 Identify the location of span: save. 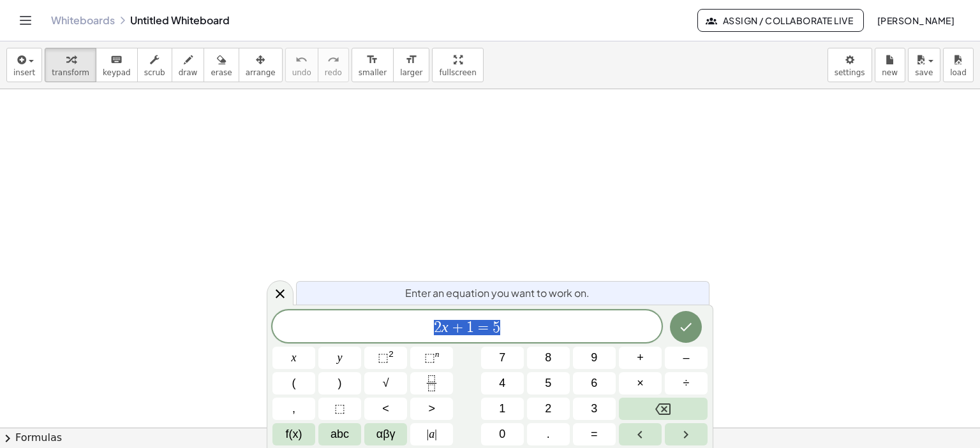
(923, 73).